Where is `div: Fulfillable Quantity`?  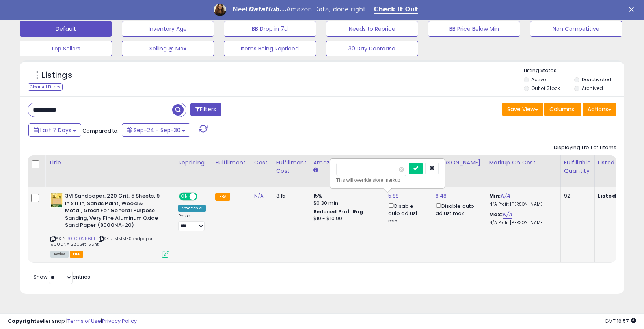 div: Fulfillable Quantity is located at coordinates (577, 167).